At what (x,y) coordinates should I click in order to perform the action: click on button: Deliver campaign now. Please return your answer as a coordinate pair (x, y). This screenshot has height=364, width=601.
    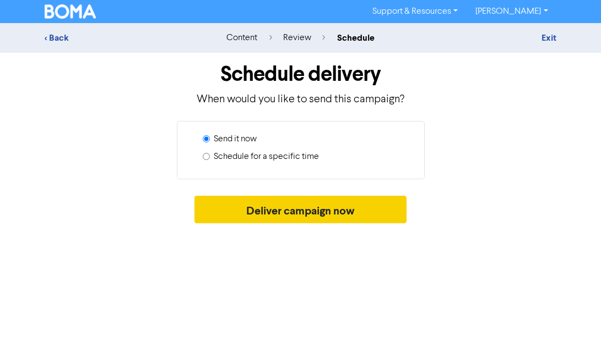
    Looking at the image, I should click on (300, 209).